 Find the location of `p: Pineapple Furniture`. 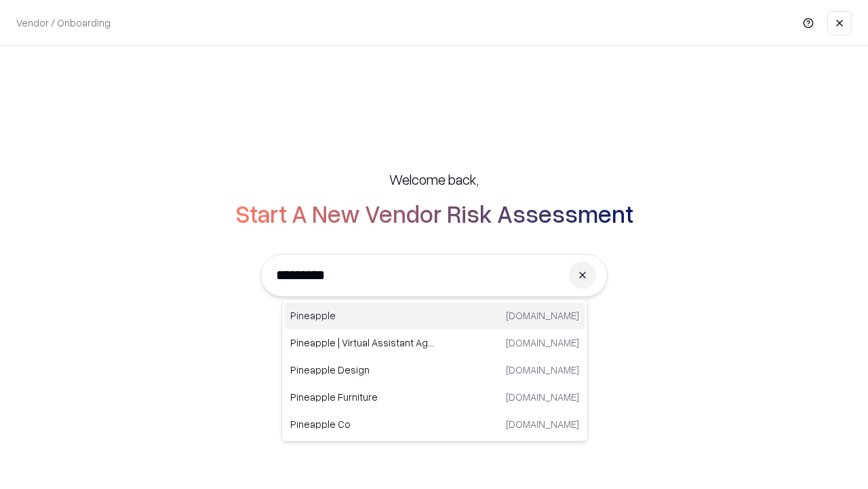

p: Pineapple Furniture is located at coordinates (362, 397).